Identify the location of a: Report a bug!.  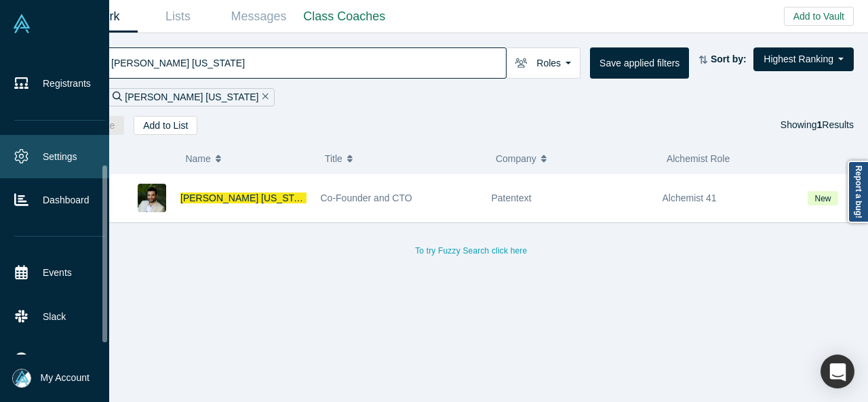
(859, 192).